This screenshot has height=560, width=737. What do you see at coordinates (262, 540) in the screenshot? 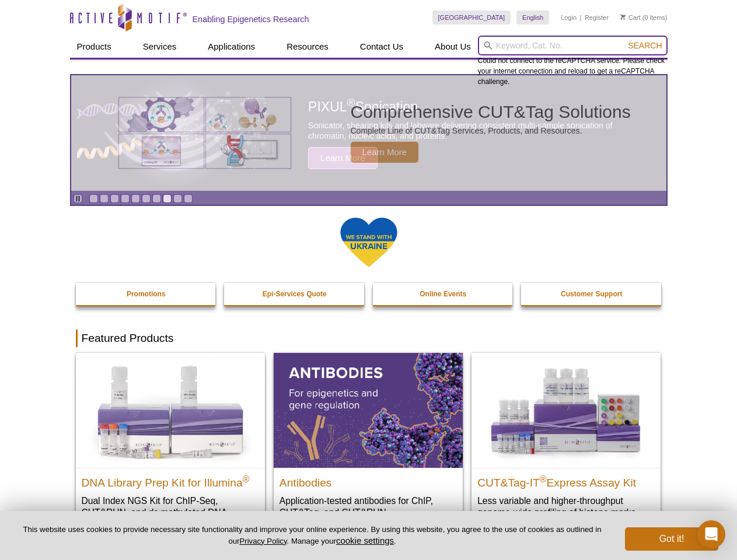
I see `a: Privacy Policy` at bounding box center [262, 540].